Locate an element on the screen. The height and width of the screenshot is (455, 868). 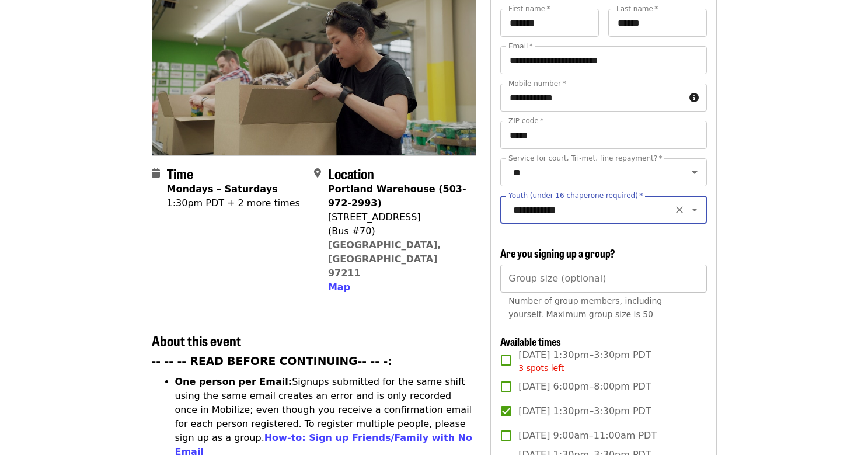
strong: Mondays – Saturdays is located at coordinates (222, 189).